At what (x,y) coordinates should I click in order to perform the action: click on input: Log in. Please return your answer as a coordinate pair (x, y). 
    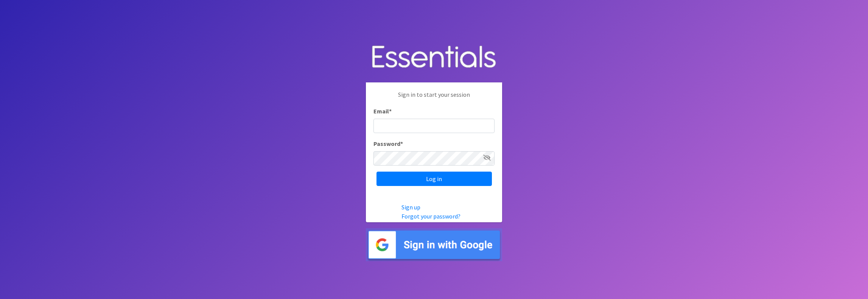
    Looking at the image, I should click on (434, 179).